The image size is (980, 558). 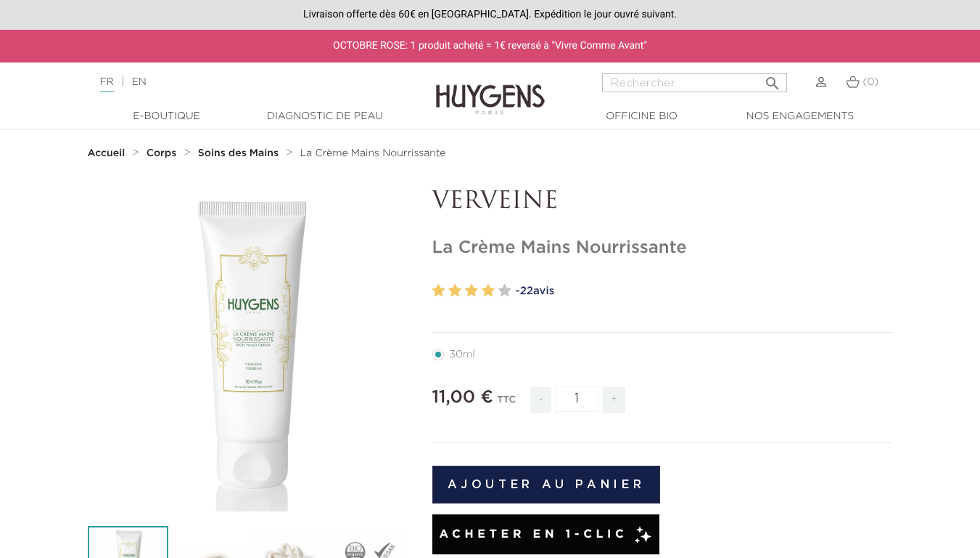 I want to click on strong: Accueil, so click(x=107, y=153).